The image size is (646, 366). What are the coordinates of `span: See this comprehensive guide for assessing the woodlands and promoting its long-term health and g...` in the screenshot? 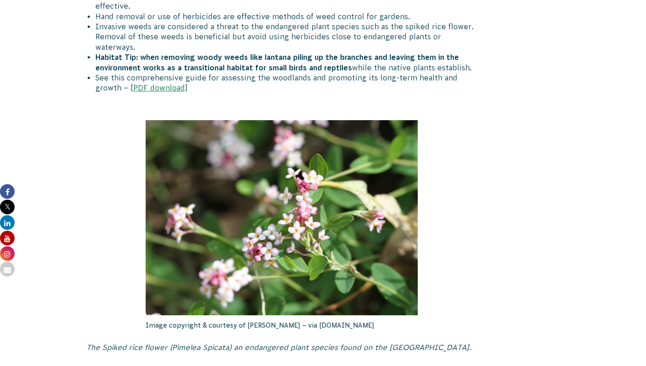 It's located at (276, 83).